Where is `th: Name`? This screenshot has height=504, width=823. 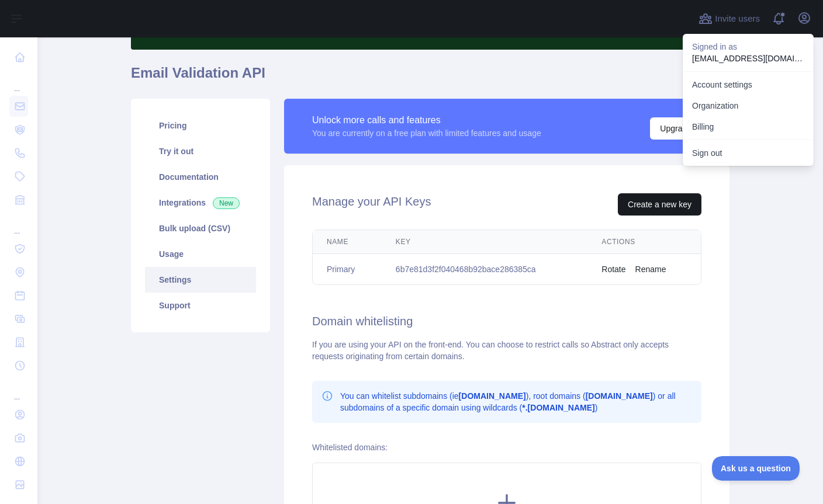 th: Name is located at coordinates (347, 242).